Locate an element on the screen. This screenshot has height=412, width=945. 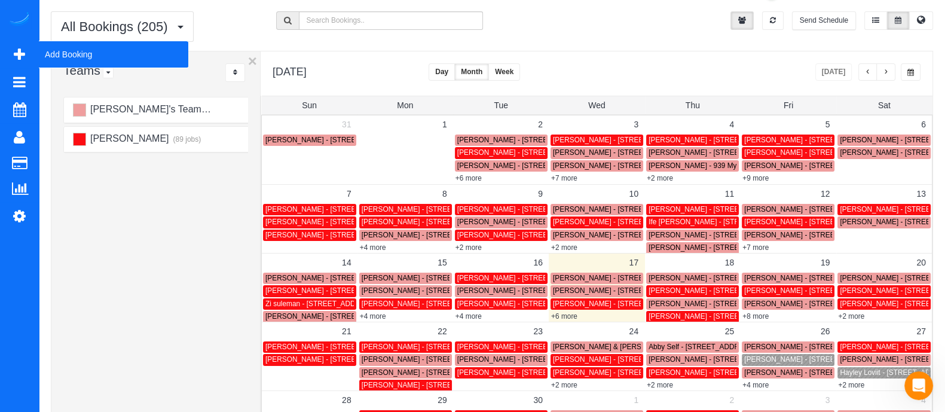
a: 9 is located at coordinates (541, 194).